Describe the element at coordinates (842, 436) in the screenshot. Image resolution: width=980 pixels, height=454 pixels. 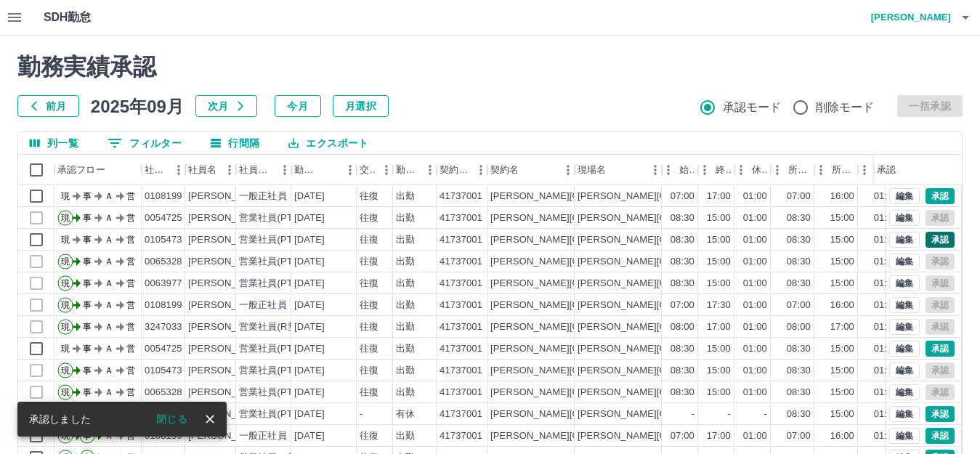
I see `div: 16:00` at that location.